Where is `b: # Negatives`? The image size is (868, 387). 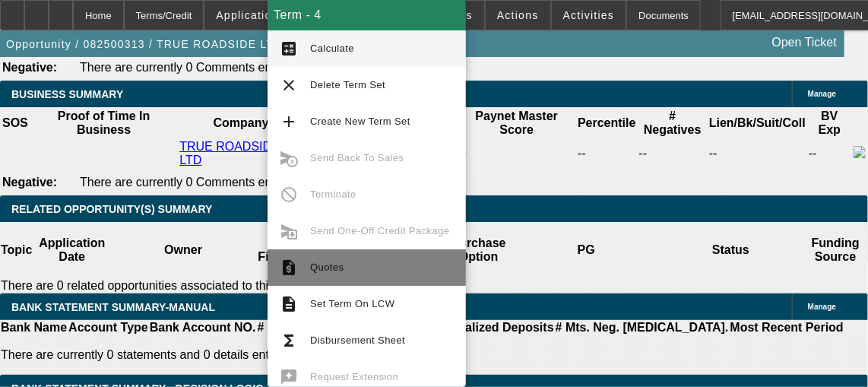 b: # Negatives is located at coordinates (673, 122).